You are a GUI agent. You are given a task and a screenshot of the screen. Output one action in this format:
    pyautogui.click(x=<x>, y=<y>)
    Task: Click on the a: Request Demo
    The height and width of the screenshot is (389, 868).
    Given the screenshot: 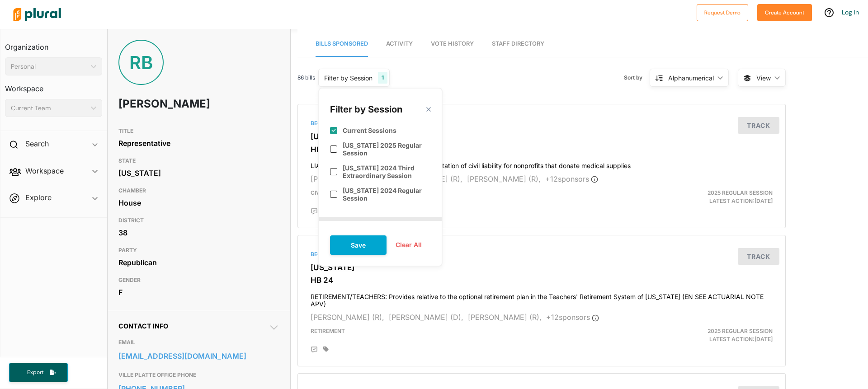 What is the action you would take?
    pyautogui.click(x=723, y=12)
    